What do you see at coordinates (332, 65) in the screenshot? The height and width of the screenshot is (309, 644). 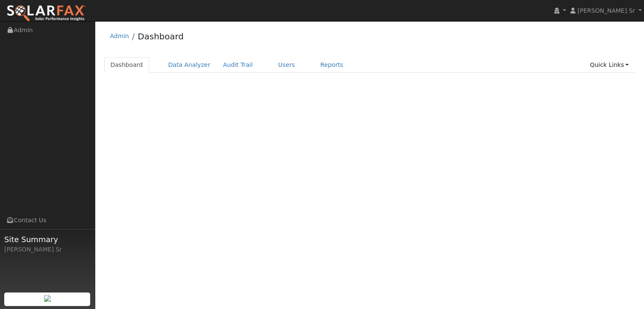 I see `a: Reports` at bounding box center [332, 65].